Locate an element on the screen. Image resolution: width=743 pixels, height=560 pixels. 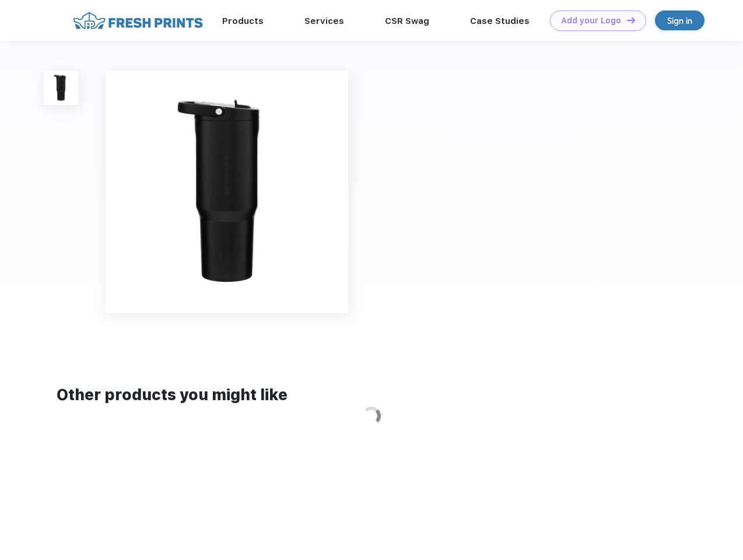
div: Add your Logo is located at coordinates (591, 21).